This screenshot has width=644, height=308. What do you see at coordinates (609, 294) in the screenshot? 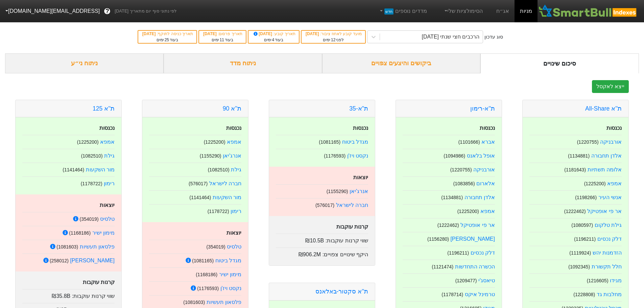
I see `a: מחלבות גד` at bounding box center [609, 294].